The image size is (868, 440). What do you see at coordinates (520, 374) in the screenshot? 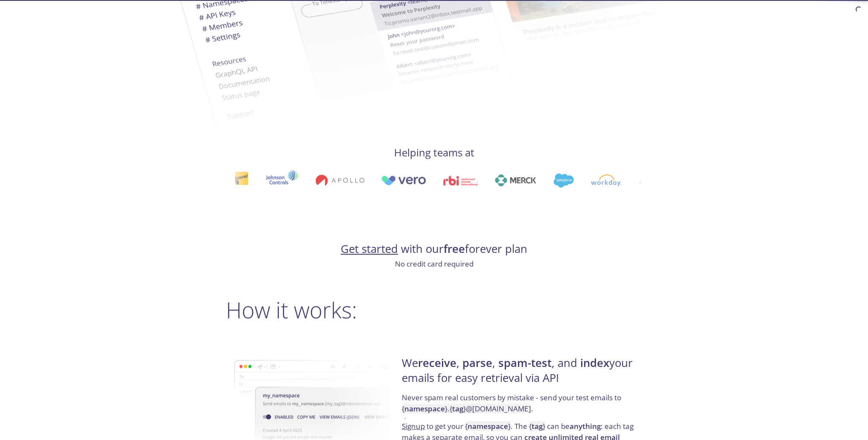
I see `h4: We , , , and your emails for easy retrieval via API` at bounding box center [520, 374].